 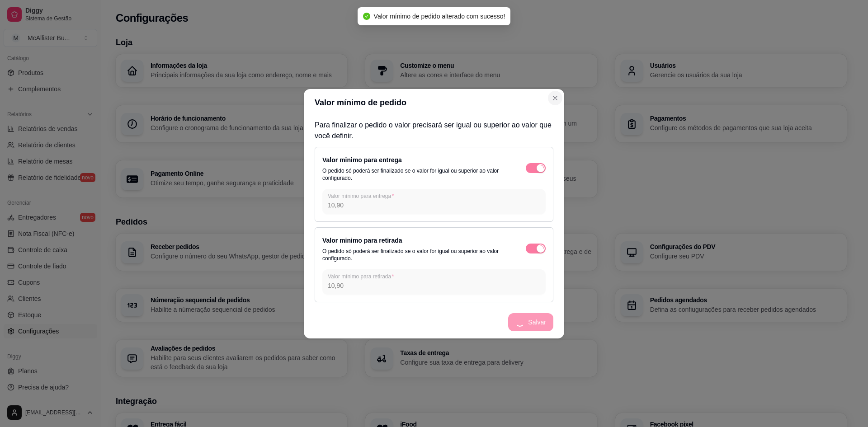 What do you see at coordinates (362, 276) in the screenshot?
I see `label: Valor mínimo para retirada` at bounding box center [362, 276].